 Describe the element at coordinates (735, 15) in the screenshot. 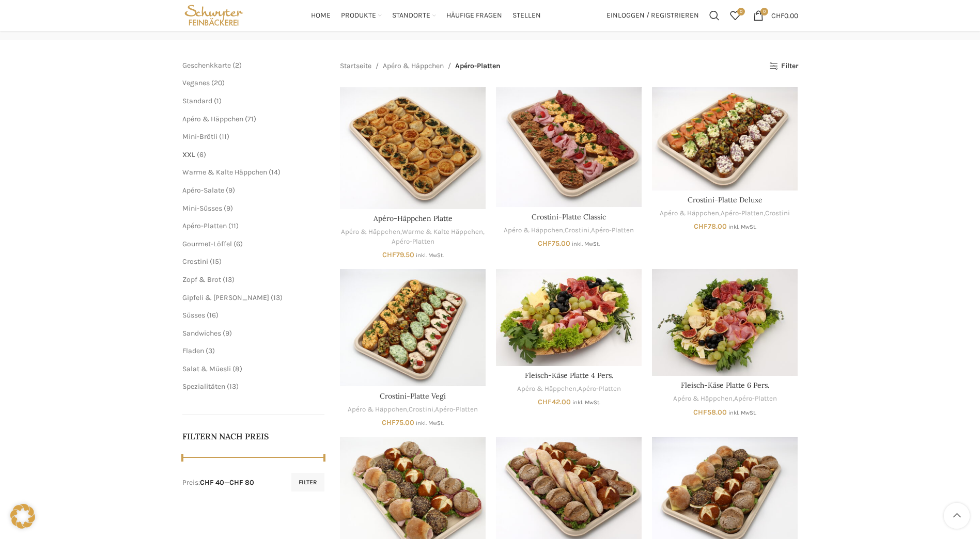

I see `a: 0` at that location.